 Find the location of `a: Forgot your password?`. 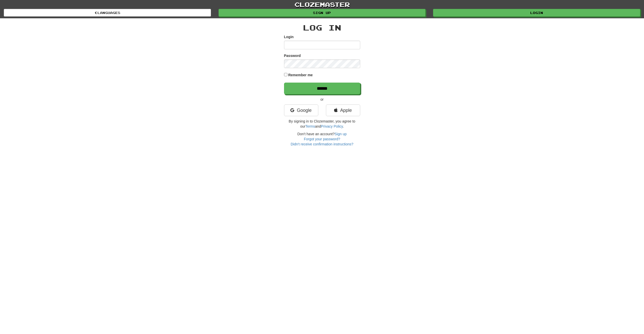

a: Forgot your password? is located at coordinates (322, 139).